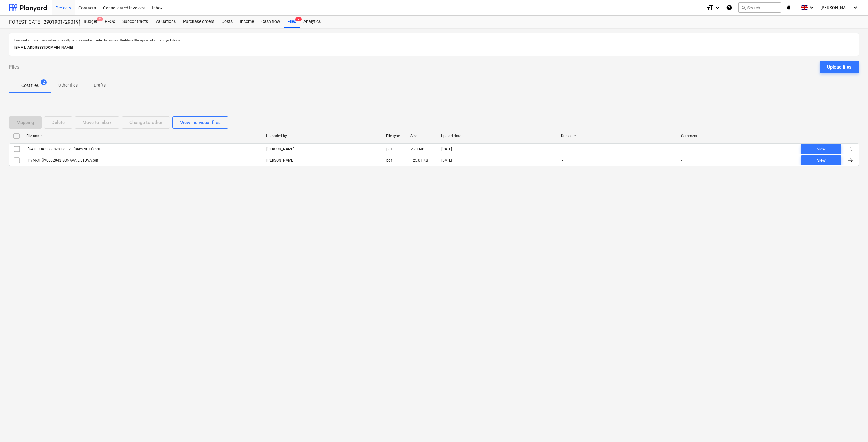 This screenshot has height=442, width=868. I want to click on a: Cash flow, so click(270, 22).